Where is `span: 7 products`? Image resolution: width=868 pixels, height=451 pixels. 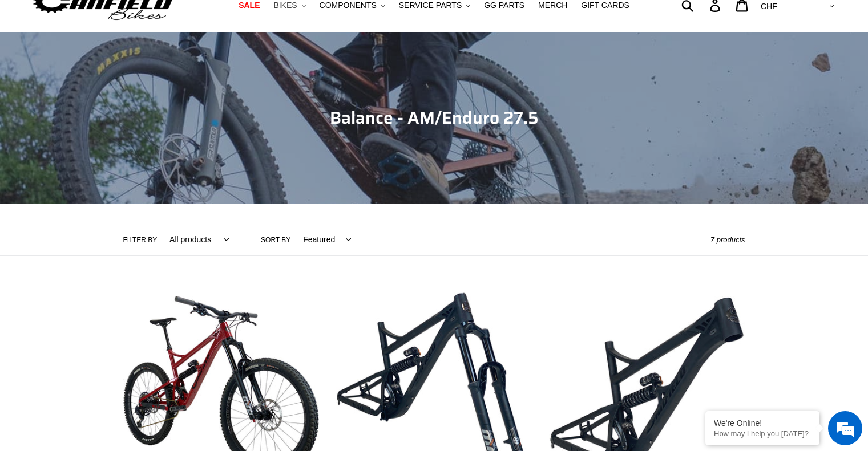 span: 7 products is located at coordinates (728, 240).